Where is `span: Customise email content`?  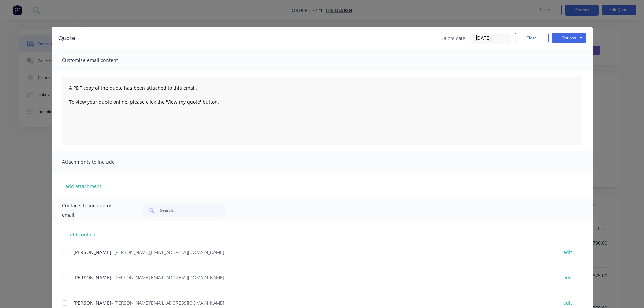
span: Customise email content is located at coordinates (99, 60).